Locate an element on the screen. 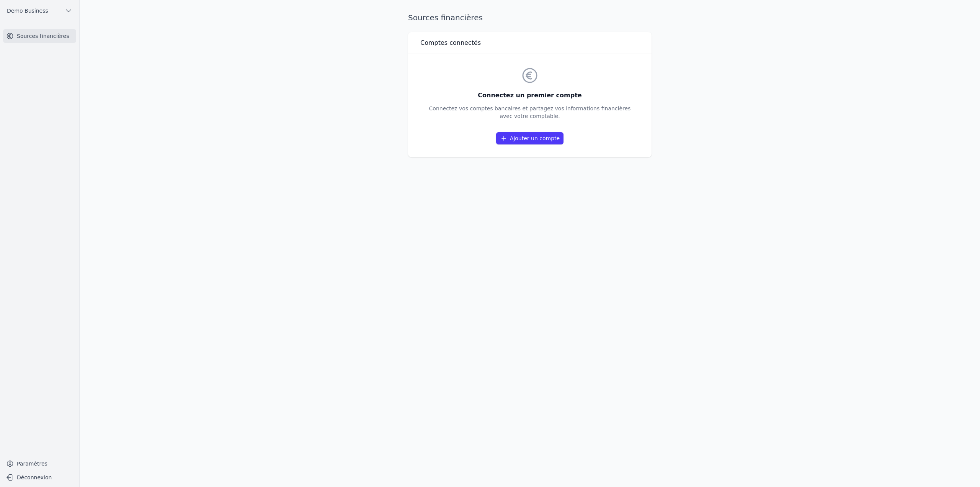  a: Paramètres is located at coordinates (40, 463).